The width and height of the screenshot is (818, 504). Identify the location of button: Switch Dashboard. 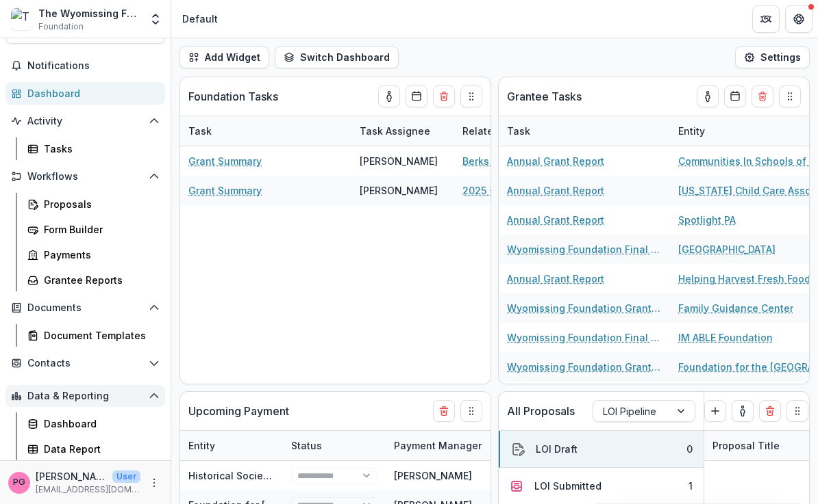
(336, 58).